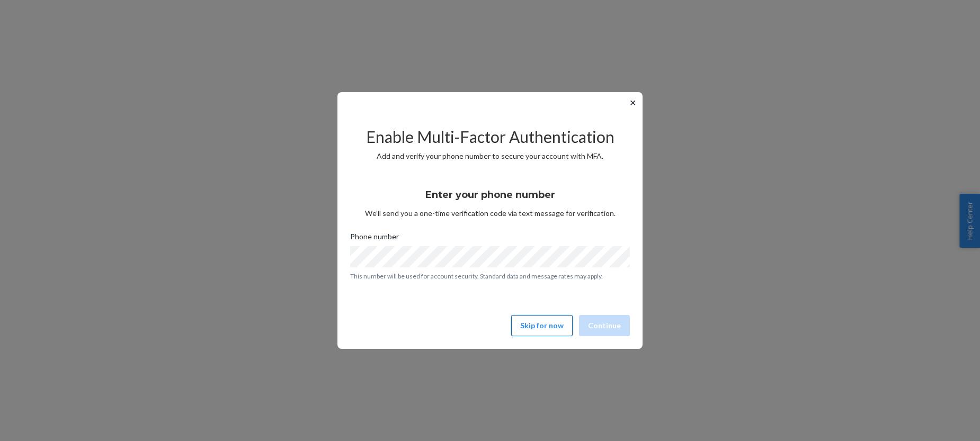  Describe the element at coordinates (605, 326) in the screenshot. I see `button: Continue` at that location.